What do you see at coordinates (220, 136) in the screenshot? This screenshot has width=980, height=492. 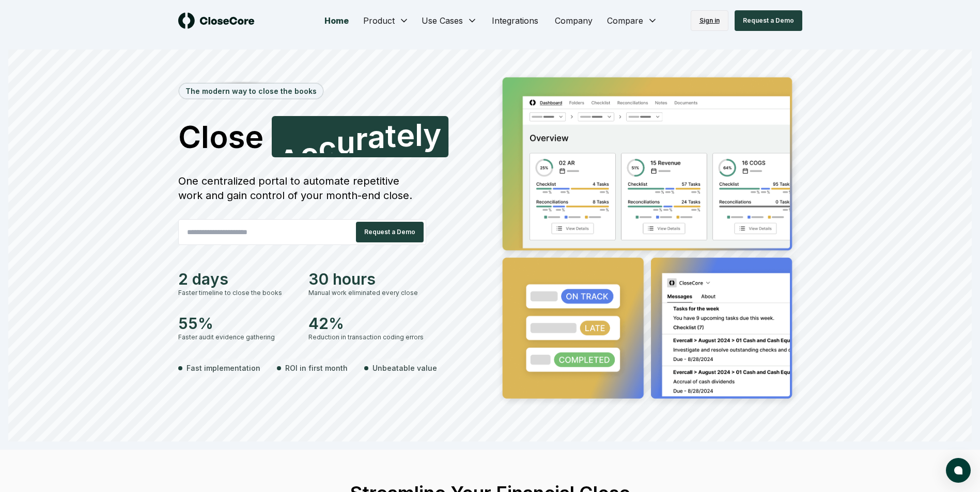 I see `span: Close` at bounding box center [220, 136].